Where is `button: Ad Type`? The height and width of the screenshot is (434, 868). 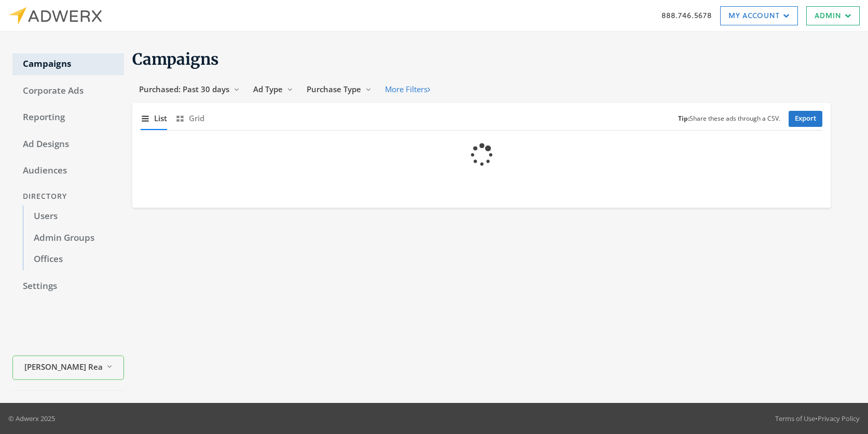 button: Ad Type is located at coordinates (273, 89).